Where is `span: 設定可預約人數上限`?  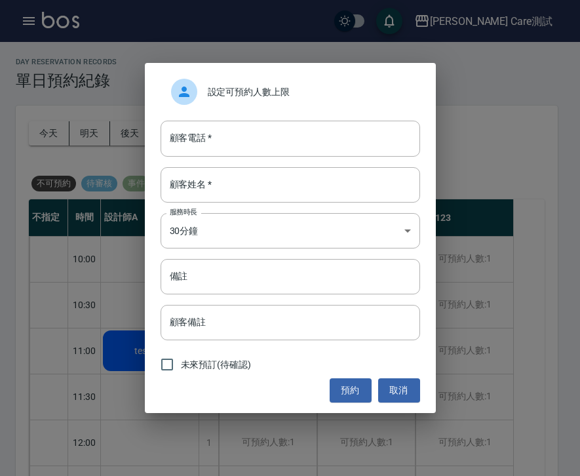
span: 設定可預約人數上限 is located at coordinates (309, 92).